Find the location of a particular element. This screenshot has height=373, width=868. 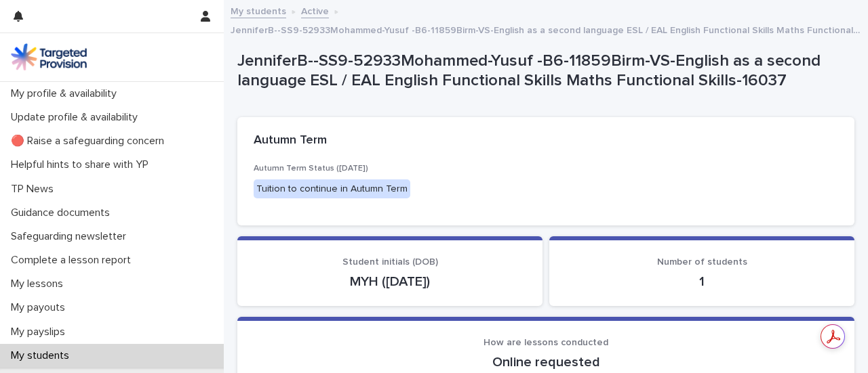

p: 🔴 Raise a safeguarding concern is located at coordinates (90, 141).